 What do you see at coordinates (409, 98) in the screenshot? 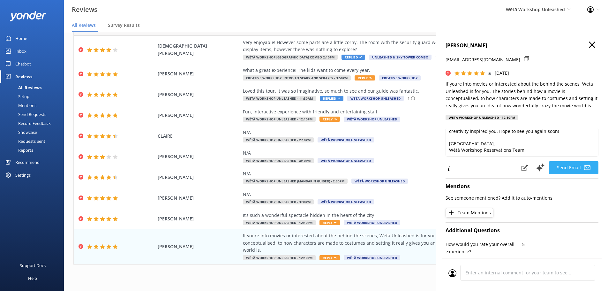
I see `p: 1` at bounding box center [409, 98].